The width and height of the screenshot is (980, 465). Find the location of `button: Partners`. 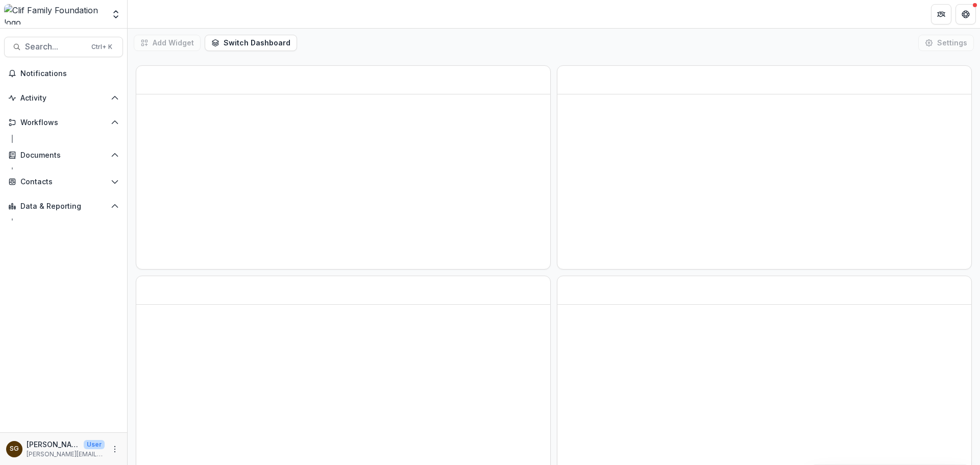

button: Partners is located at coordinates (942, 14).